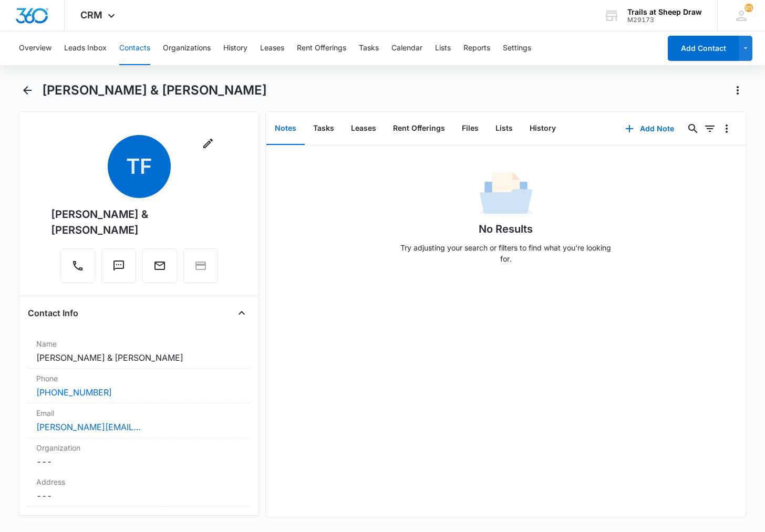  What do you see at coordinates (506, 195) in the screenshot?
I see `img: No Data` at bounding box center [506, 195].